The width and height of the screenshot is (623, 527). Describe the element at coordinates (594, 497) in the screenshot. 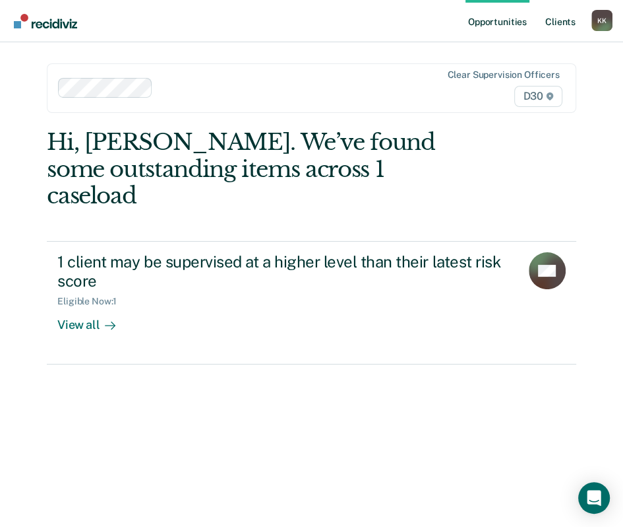

I see `div: Open Intercom Messenger` at that location.